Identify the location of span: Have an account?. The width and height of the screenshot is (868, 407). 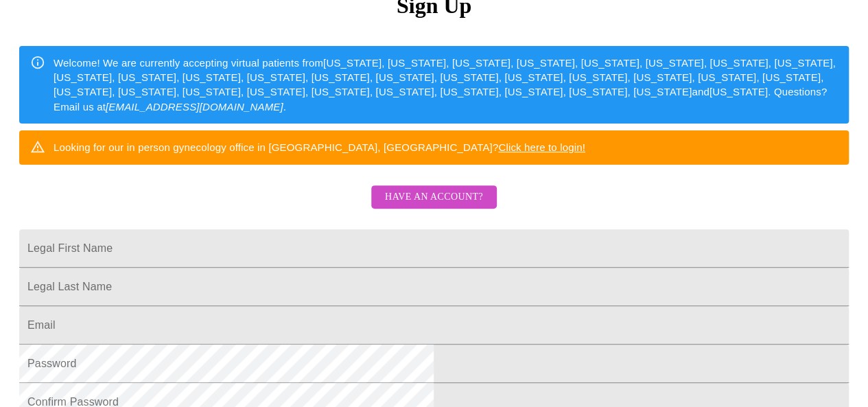
(434, 197).